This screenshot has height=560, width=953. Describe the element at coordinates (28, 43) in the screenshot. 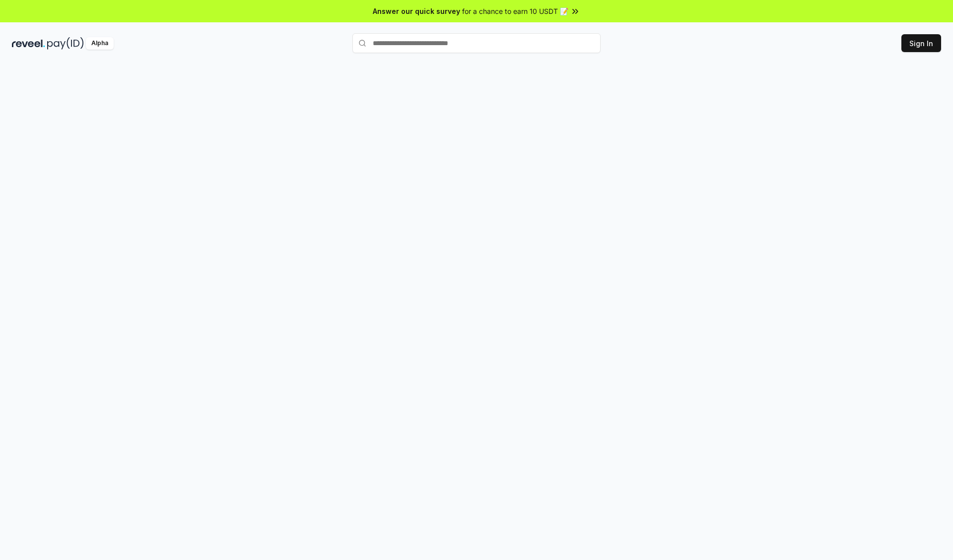

I see `img: reveel_dark` at that location.